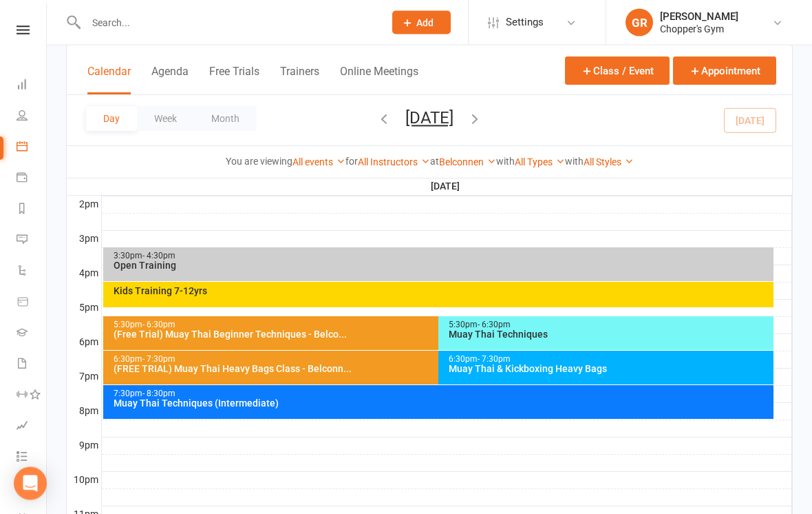  Describe the element at coordinates (228, 23) in the screenshot. I see `input: Search...` at that location.